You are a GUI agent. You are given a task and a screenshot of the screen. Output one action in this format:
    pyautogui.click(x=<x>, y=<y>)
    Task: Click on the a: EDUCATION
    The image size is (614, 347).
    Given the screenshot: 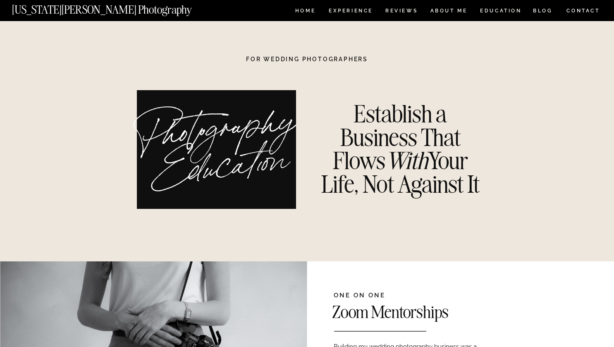 What is the action you would take?
    pyautogui.click(x=501, y=12)
    